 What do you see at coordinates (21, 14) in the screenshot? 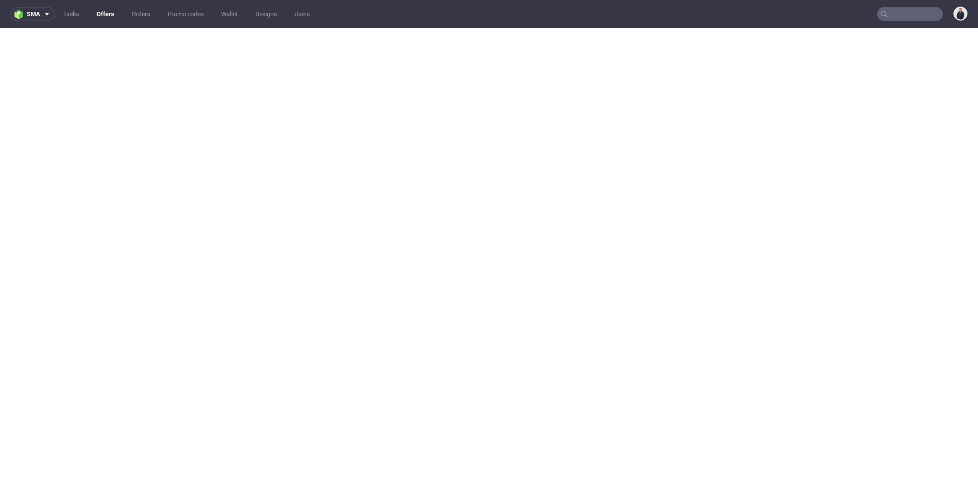
I see `img: logo` at bounding box center [21, 14].